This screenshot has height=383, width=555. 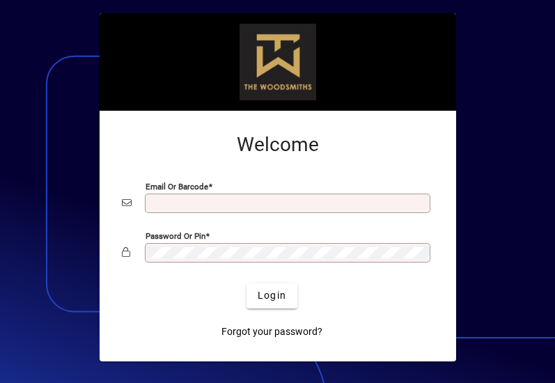 What do you see at coordinates (278, 145) in the screenshot?
I see `h2: Welcome` at bounding box center [278, 145].